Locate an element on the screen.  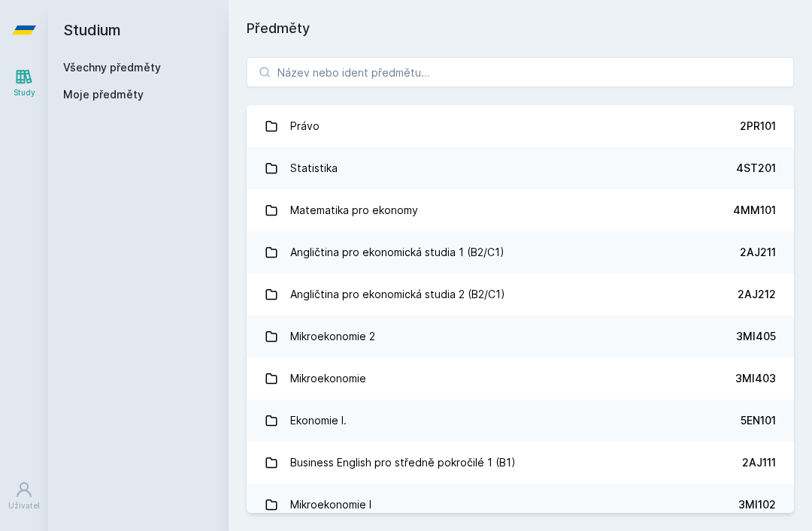
div: 2AJ111 is located at coordinates (759, 463).